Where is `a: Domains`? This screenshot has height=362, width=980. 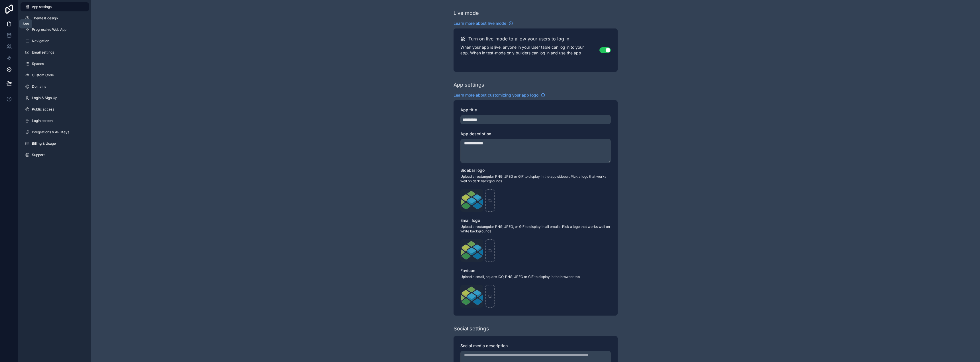 a: Domains is located at coordinates (55, 87).